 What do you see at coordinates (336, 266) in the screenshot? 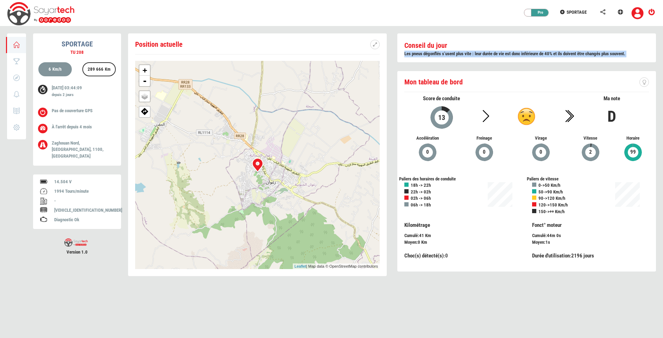
I see `div: | Map data © OpenStreetMap contributors` at bounding box center [336, 266].